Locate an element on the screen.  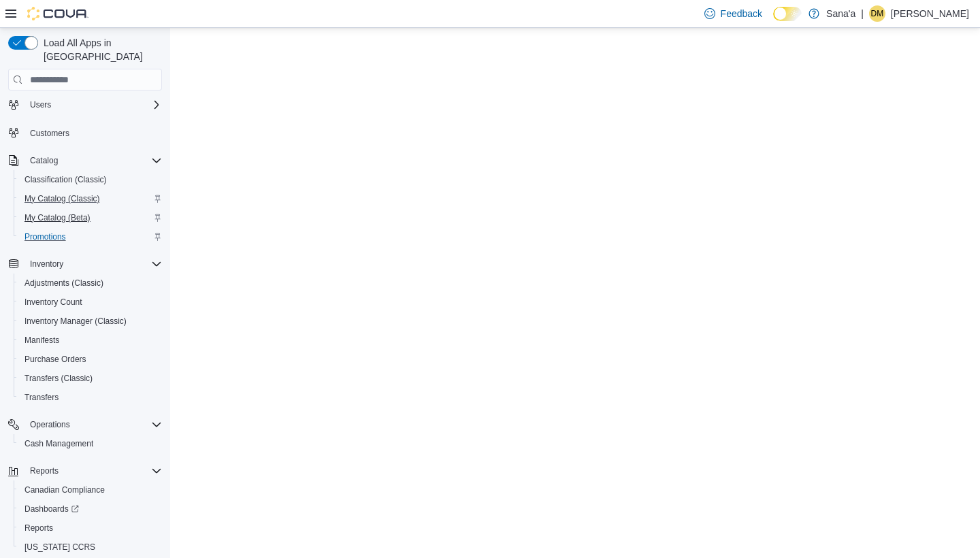
button: Customers is located at coordinates (85, 132).